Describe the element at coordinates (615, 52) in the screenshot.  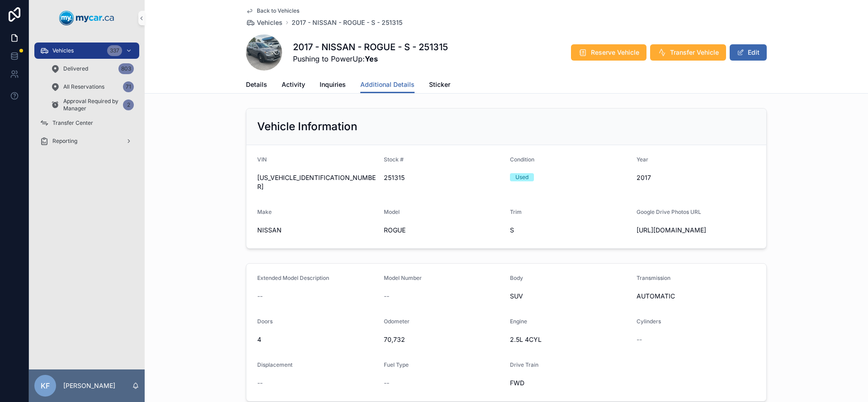
I see `span: Reserve Vehicle` at that location.